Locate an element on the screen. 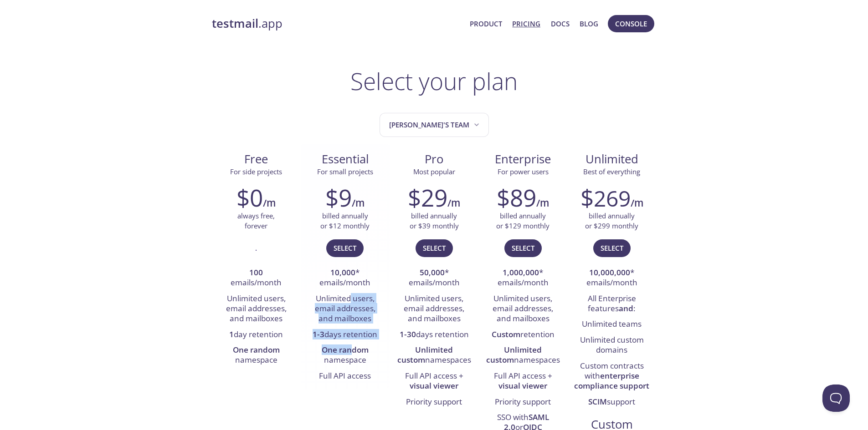 The width and height of the screenshot is (868, 430). span: For small projects is located at coordinates (345, 172).